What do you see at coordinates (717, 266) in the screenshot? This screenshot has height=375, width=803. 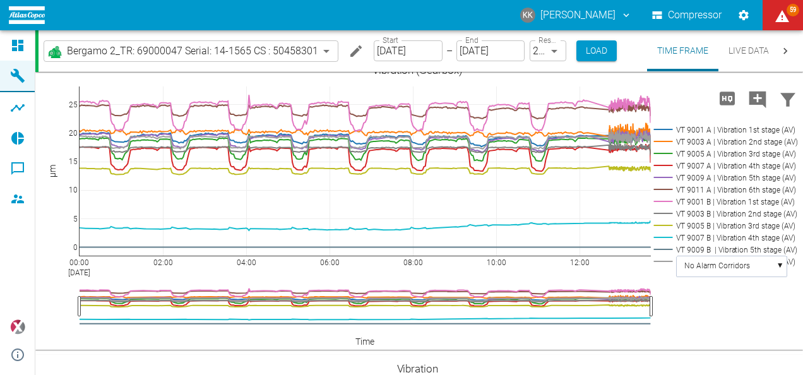 I see `text: No Alarm Corridors` at bounding box center [717, 266].